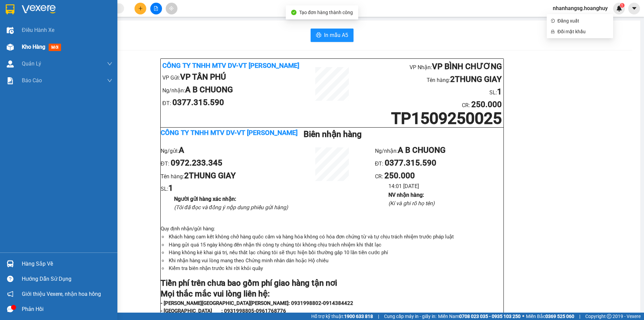  I want to click on span: Giới thiệu Vexere, nhận hoa hồng, so click(61, 294).